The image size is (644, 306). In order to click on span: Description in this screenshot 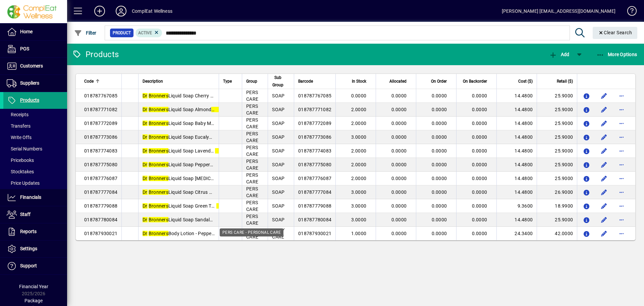, I will do `click(153, 81)`.